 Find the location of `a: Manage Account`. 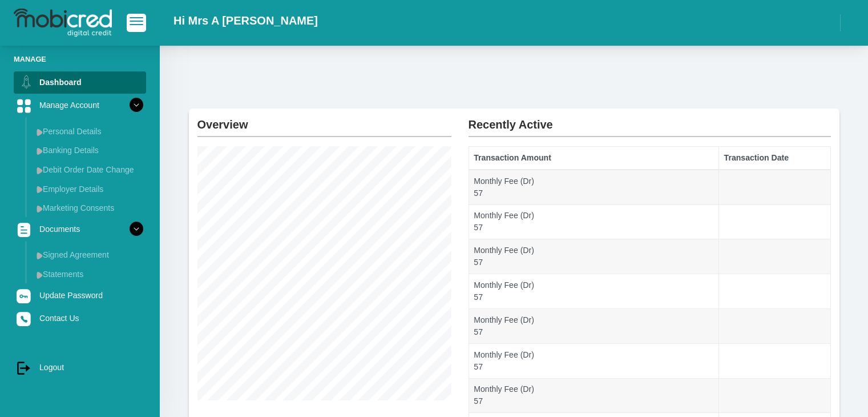

a: Manage Account is located at coordinates (80, 105).